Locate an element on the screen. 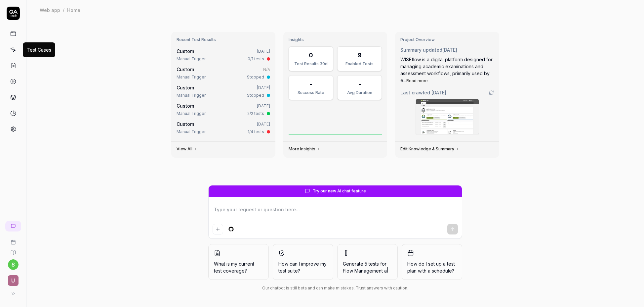  a: CustomN/AManual TriggerStopped is located at coordinates (223, 73).